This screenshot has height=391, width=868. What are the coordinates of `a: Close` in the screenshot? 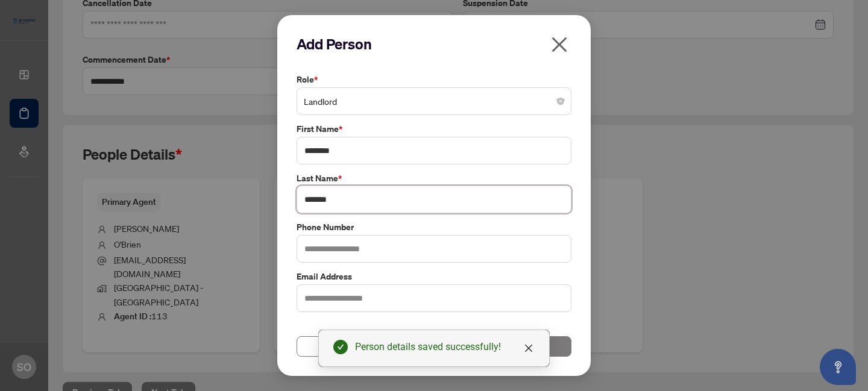 It's located at (529, 349).